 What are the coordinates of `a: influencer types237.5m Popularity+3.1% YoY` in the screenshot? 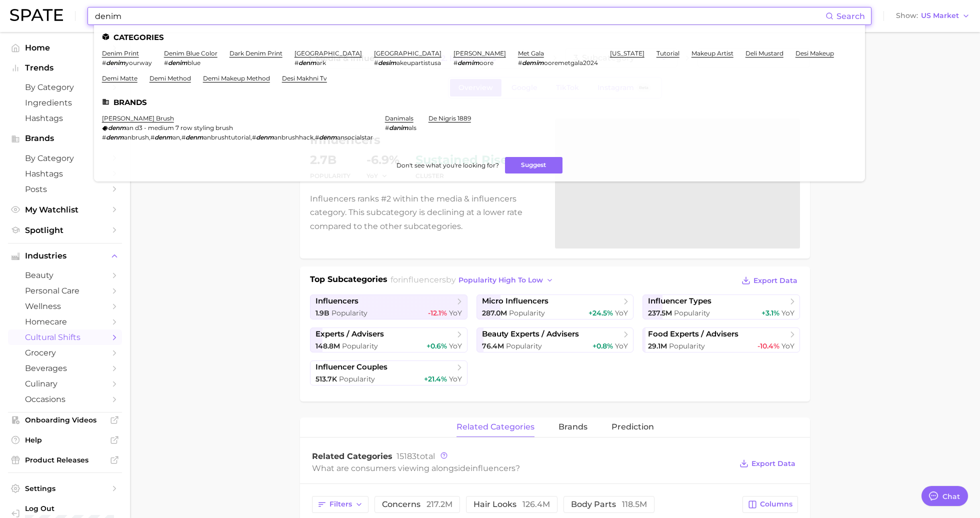 It's located at (721, 307).